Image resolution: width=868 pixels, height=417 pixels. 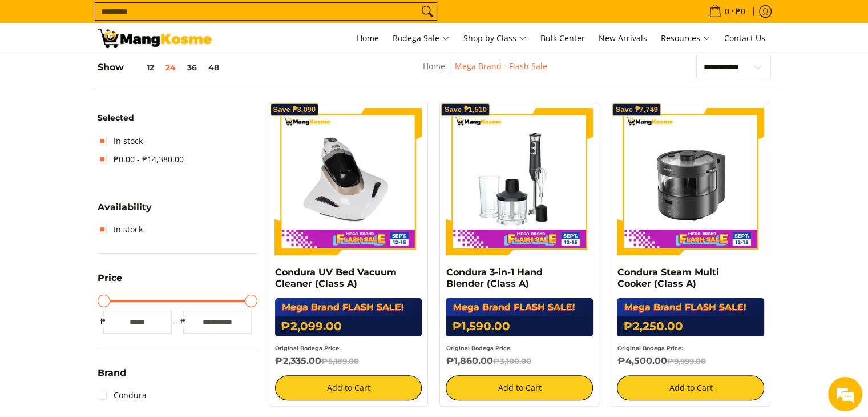 What do you see at coordinates (563, 38) in the screenshot?
I see `span: Bulk Center` at bounding box center [563, 38].